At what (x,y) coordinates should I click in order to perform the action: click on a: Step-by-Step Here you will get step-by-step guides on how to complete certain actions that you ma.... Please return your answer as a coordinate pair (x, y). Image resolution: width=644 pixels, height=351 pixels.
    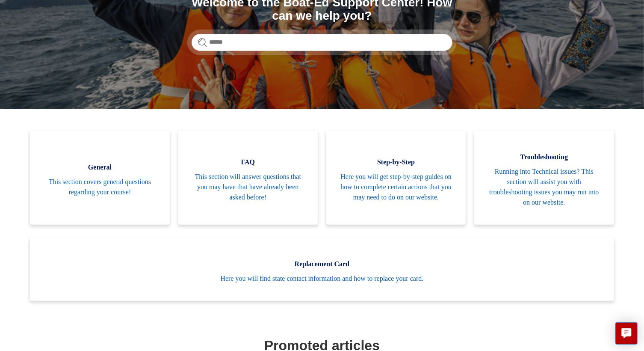
    Looking at the image, I should click on (396, 178).